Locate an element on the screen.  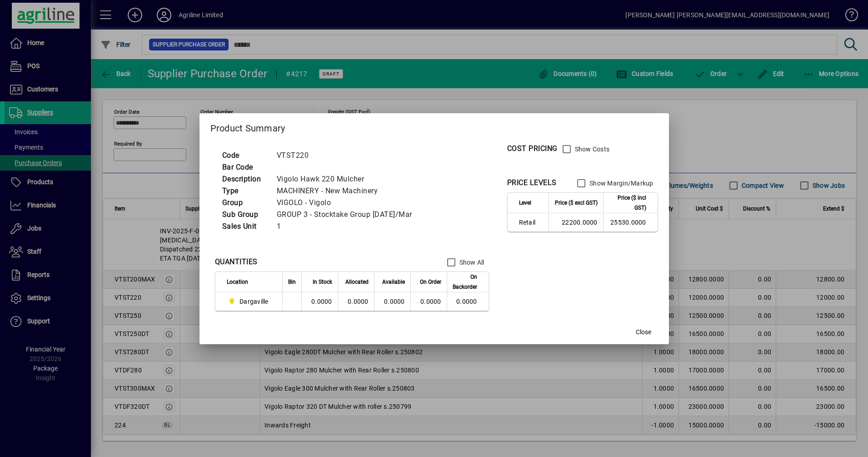
label: Show Margin/Markup is located at coordinates (620, 183).